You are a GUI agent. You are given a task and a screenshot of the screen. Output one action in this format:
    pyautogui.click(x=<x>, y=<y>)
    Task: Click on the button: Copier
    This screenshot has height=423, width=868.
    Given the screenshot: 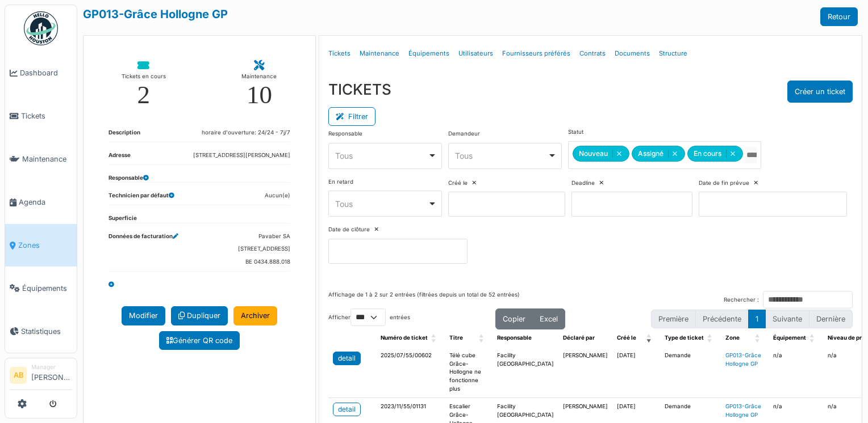 What is the action you would take?
    pyautogui.click(x=514, y=319)
    